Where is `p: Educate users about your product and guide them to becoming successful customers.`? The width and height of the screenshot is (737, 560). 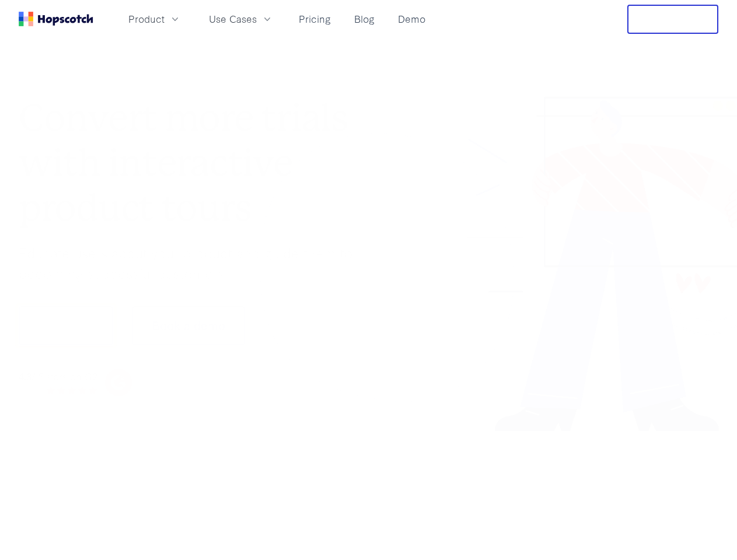
p: Educate users about your product and guide them to becoming successful customers. is located at coordinates (194, 262).